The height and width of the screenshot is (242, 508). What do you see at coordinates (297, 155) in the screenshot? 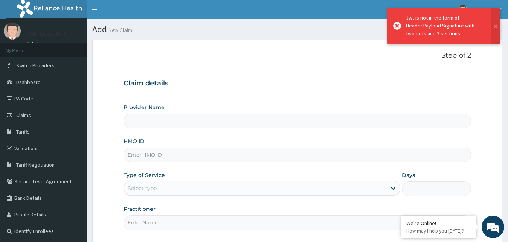
I see `input: Enter HMO ID` at bounding box center [297, 155].